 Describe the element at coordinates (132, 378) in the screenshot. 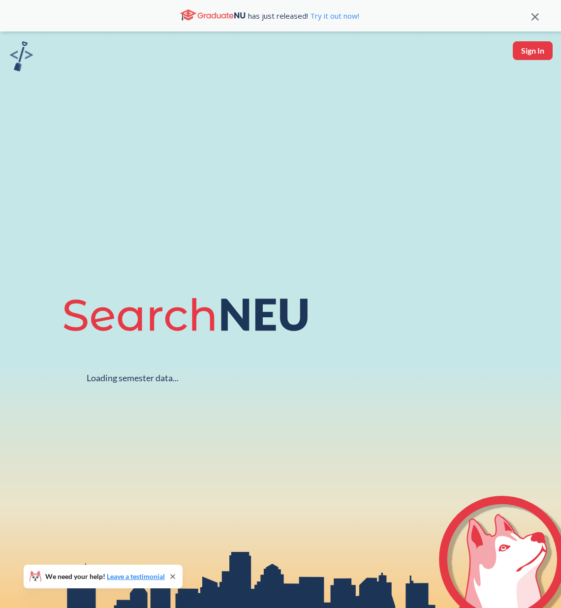

I see `div: Loading semester data...` at that location.